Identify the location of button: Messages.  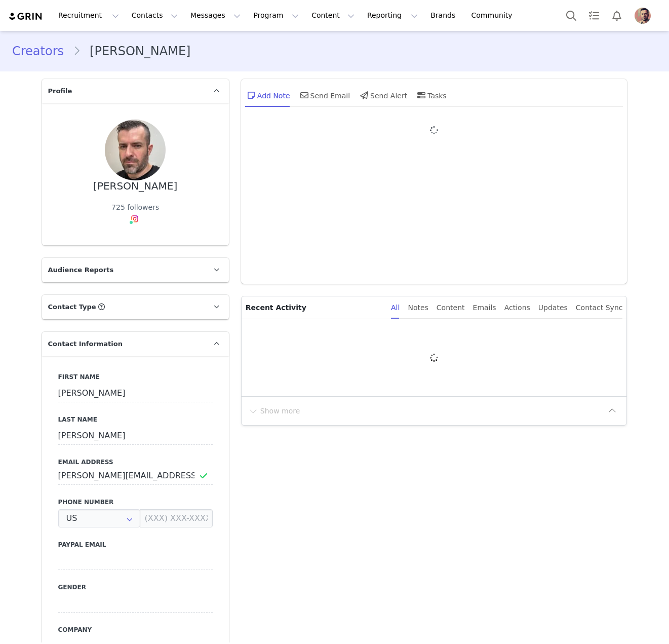
(215, 15).